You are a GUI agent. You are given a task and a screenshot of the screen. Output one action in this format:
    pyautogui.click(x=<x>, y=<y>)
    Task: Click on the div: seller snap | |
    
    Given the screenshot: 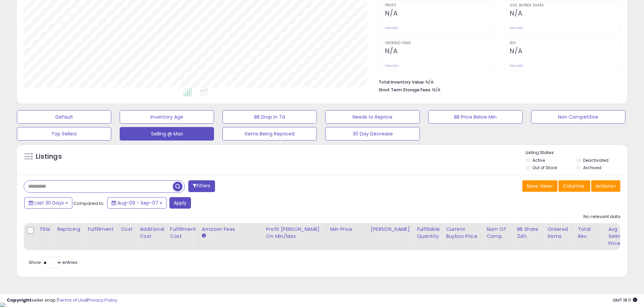 What is the action you would take?
    pyautogui.click(x=62, y=300)
    